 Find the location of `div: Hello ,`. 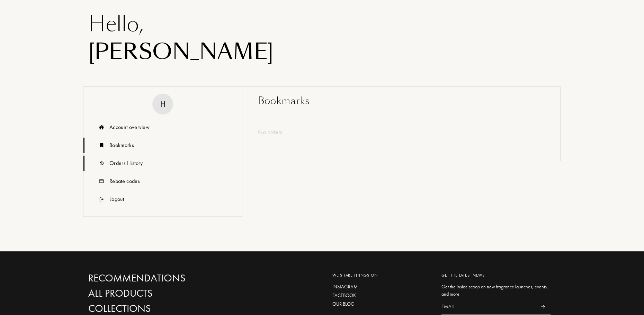

div: Hello , is located at coordinates (322, 25).